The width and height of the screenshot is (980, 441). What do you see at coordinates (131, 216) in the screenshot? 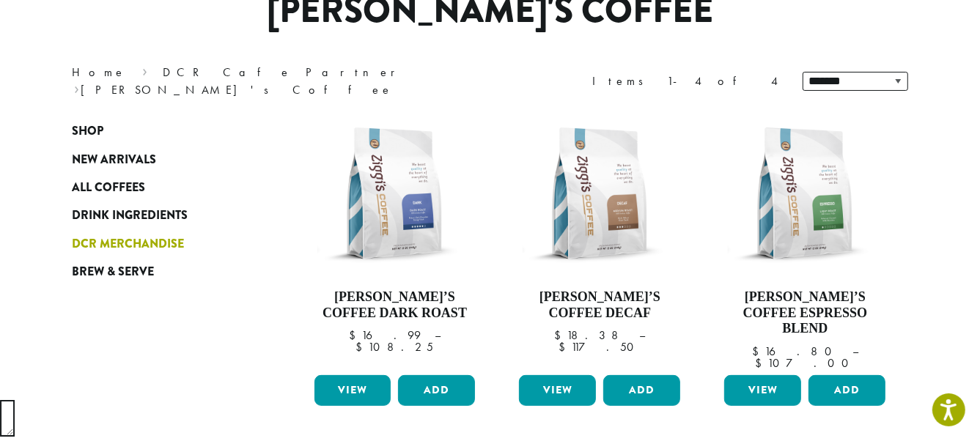
I see `span: Drink Ingredients` at bounding box center [131, 216].